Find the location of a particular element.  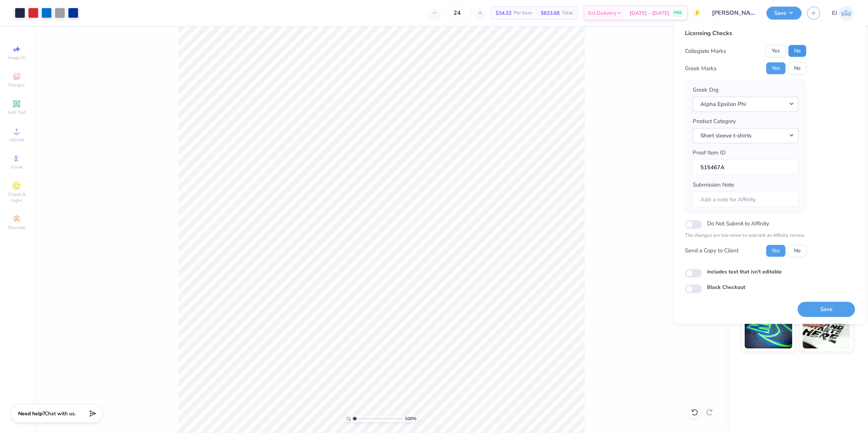

label: Proof Item ID is located at coordinates (708, 152).